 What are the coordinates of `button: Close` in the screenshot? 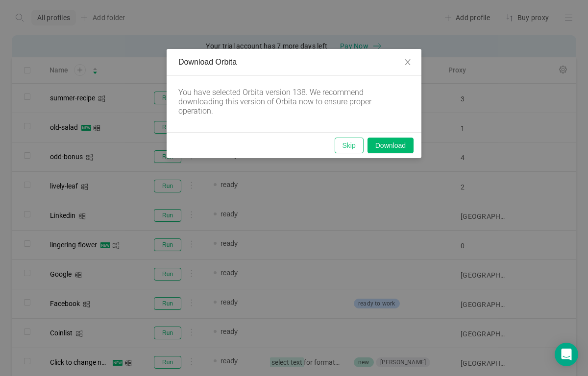 It's located at (408, 63).